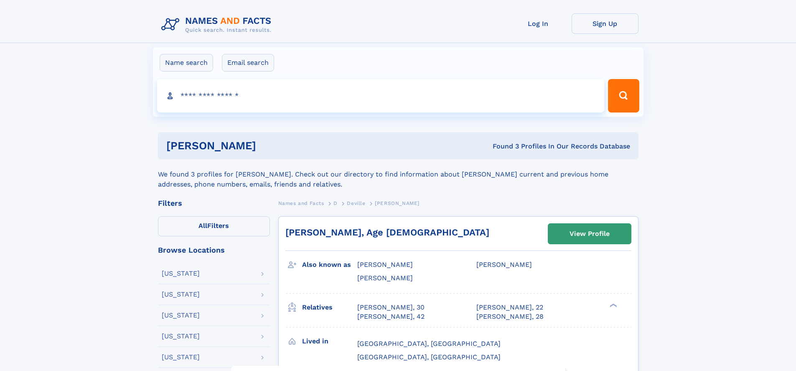 The height and width of the screenshot is (371, 796). What do you see at coordinates (330, 264) in the screenshot?
I see `h3: Also known as` at bounding box center [330, 264].